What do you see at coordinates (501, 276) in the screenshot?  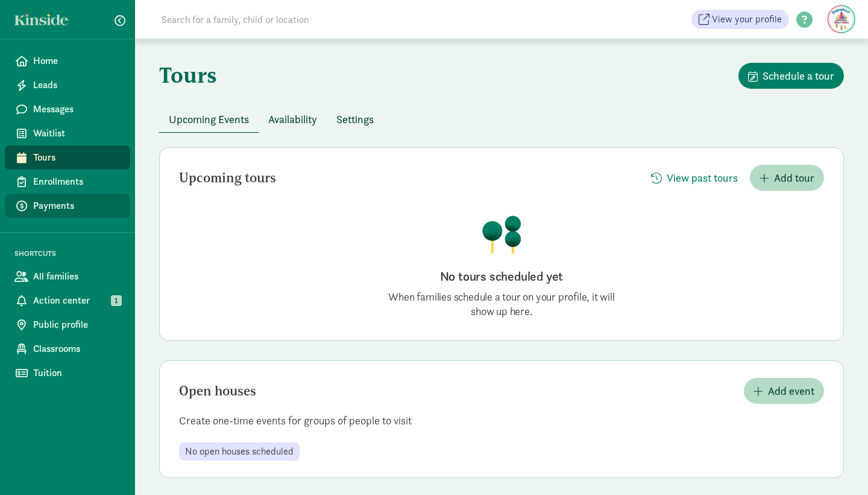 I see `h2: No tours scheduled yet` at bounding box center [501, 276].